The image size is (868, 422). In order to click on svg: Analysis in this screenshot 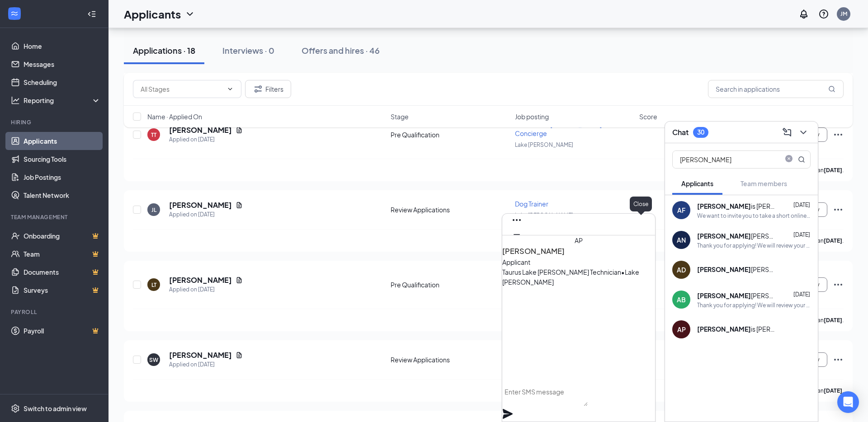, I will do `click(15, 100)`.